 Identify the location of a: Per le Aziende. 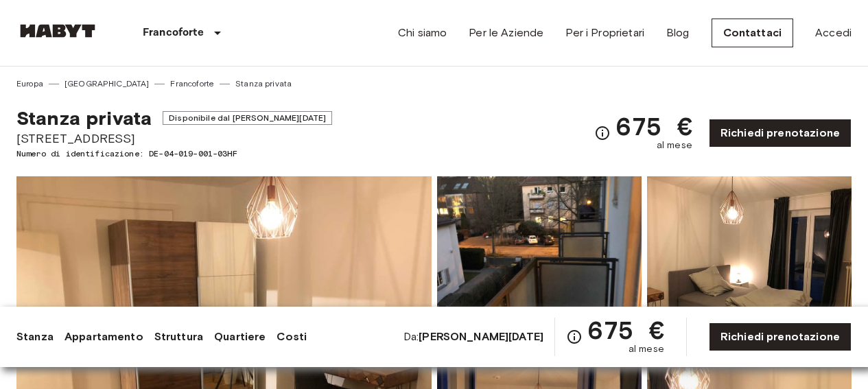
(506, 33).